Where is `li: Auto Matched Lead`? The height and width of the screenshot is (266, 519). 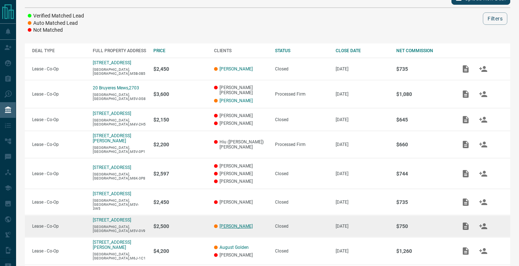 li: Auto Matched Lead is located at coordinates (56, 23).